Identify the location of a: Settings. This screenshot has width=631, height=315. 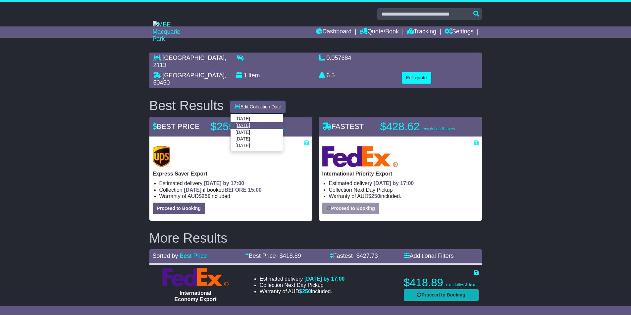
(459, 32).